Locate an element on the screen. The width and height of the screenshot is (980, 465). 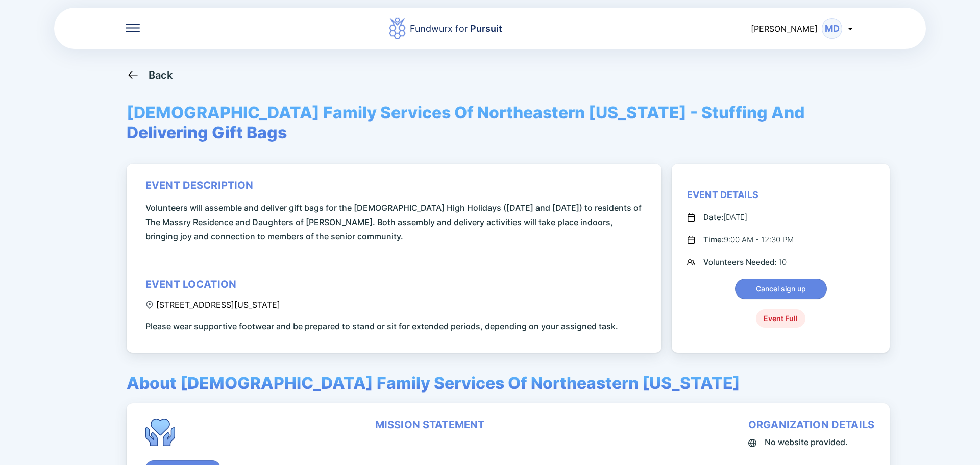
div: event description is located at coordinates (200, 186).